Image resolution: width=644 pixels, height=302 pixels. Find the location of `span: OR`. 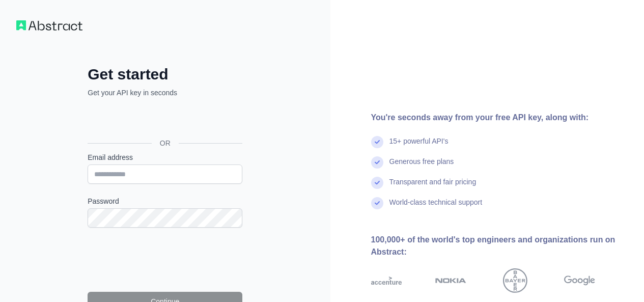

span: OR is located at coordinates (165, 143).